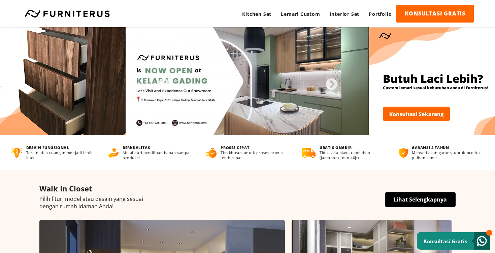 Image resolution: width=495 pixels, height=253 pixels. Describe the element at coordinates (257, 14) in the screenshot. I see `a: Kitchen Set` at that location.